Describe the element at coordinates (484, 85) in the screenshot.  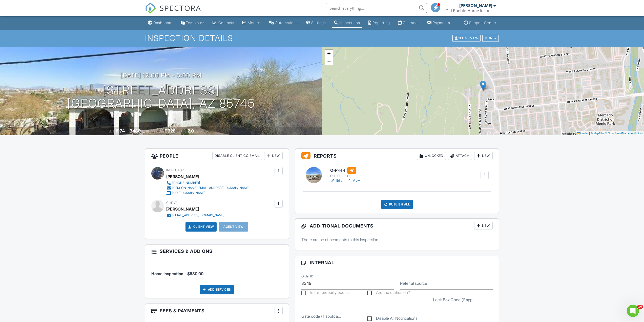
I see `img: Marker` at that location.